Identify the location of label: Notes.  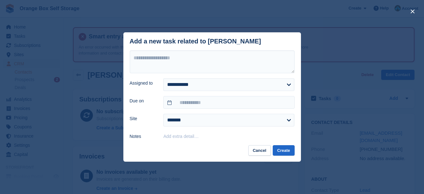
(143, 136).